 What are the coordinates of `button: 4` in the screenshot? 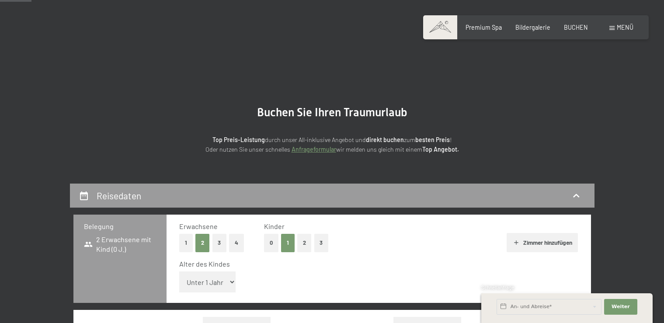 It's located at (236, 242).